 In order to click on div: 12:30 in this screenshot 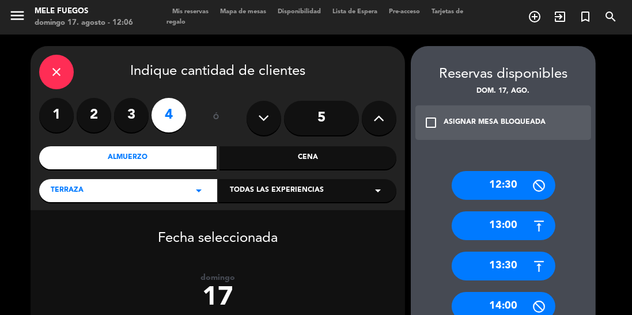, I will do `click(503, 185)`.